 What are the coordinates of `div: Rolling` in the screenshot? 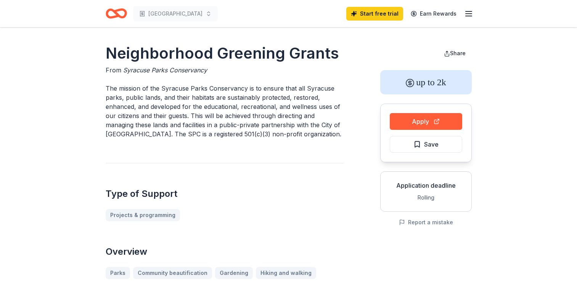 It's located at (426, 198).